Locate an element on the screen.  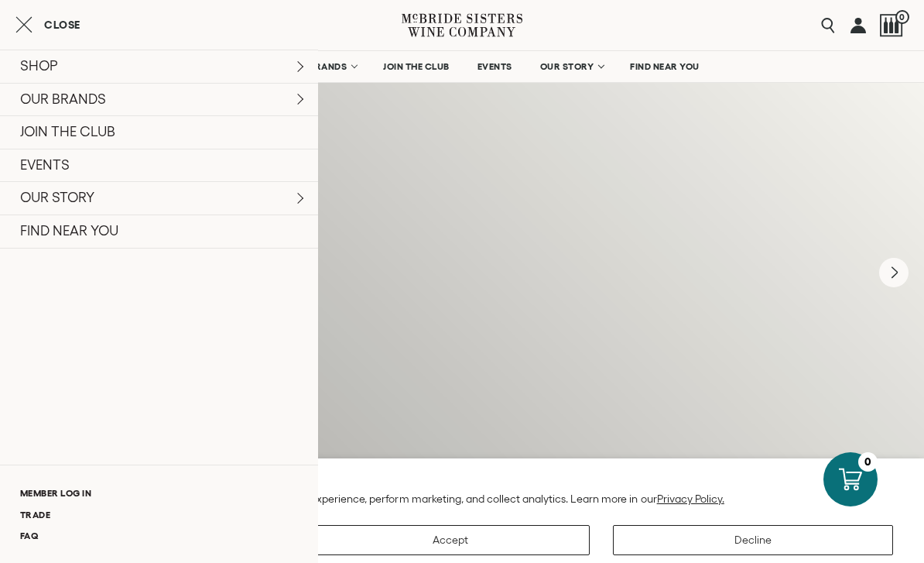
h2: We value your privacy is located at coordinates (462, 478).